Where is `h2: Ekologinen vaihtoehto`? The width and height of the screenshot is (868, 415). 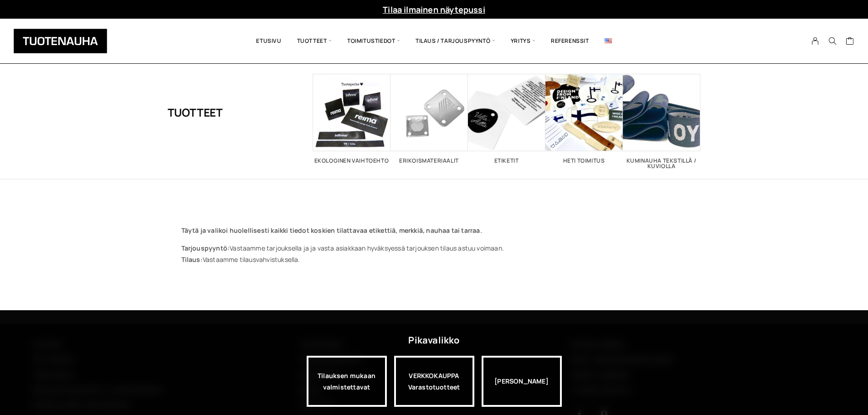 h2: Ekologinen vaihtoehto is located at coordinates (351, 161).